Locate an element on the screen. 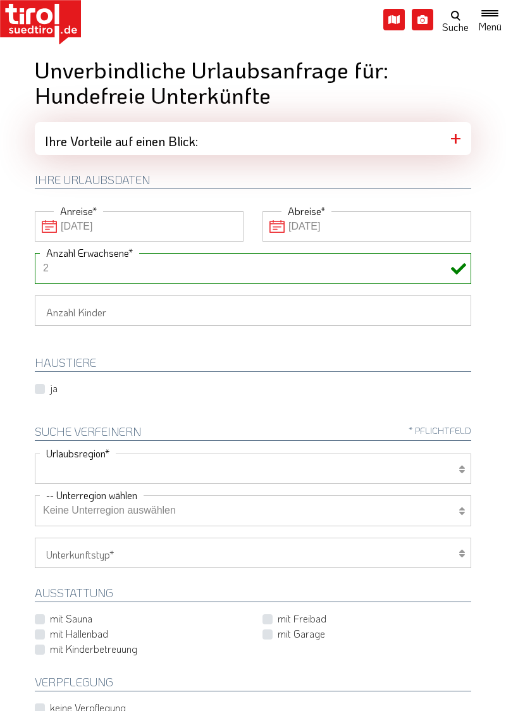 Image resolution: width=506 pixels, height=711 pixels. label: mit Freibad is located at coordinates (302, 618).